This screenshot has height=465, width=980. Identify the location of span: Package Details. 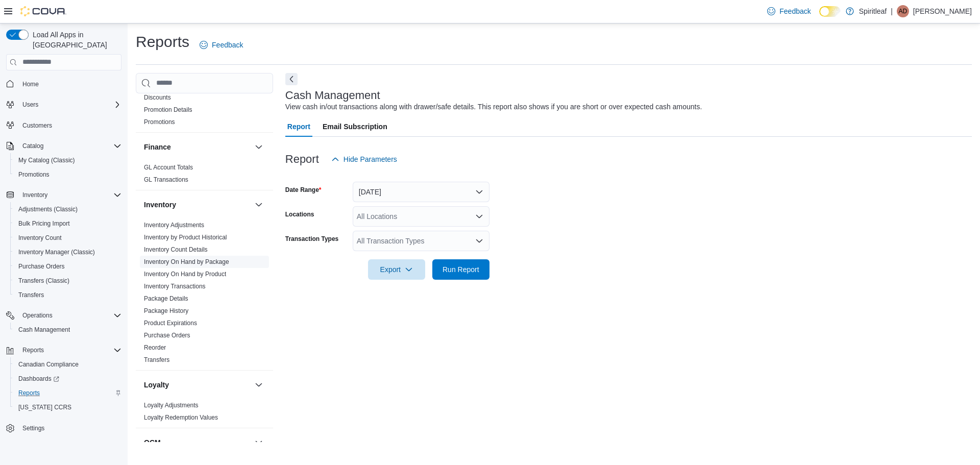
(166, 299).